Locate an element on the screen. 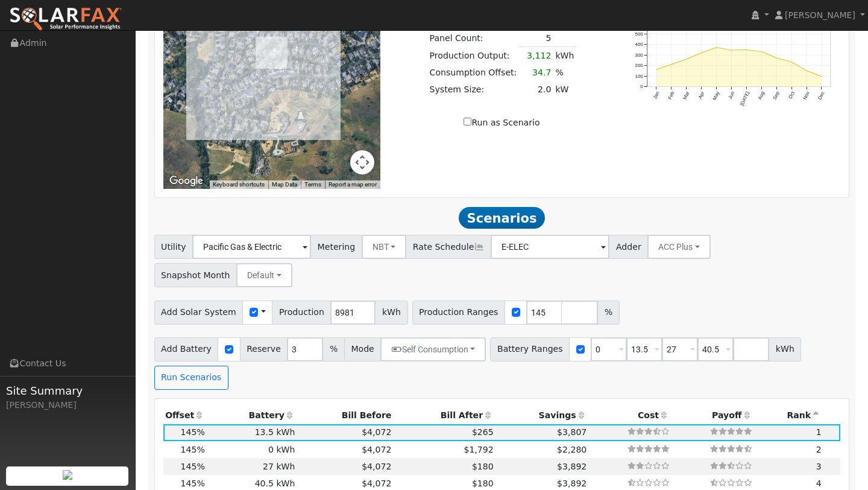  span: Reserve is located at coordinates (264, 349).